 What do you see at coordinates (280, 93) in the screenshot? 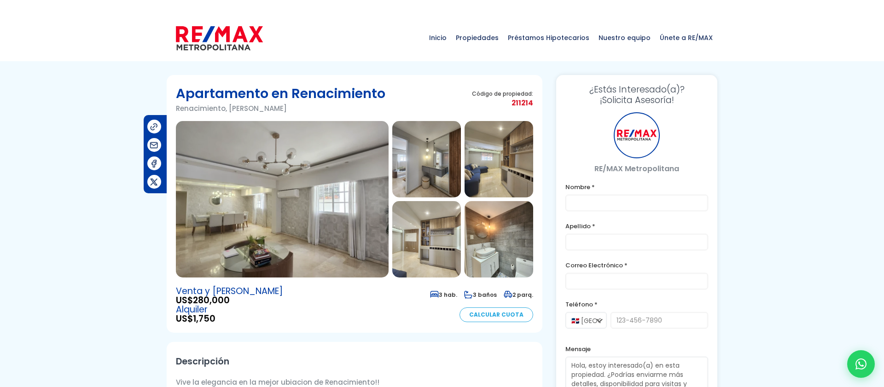
I see `h1: Apartamento en Renacimiento` at bounding box center [280, 93].